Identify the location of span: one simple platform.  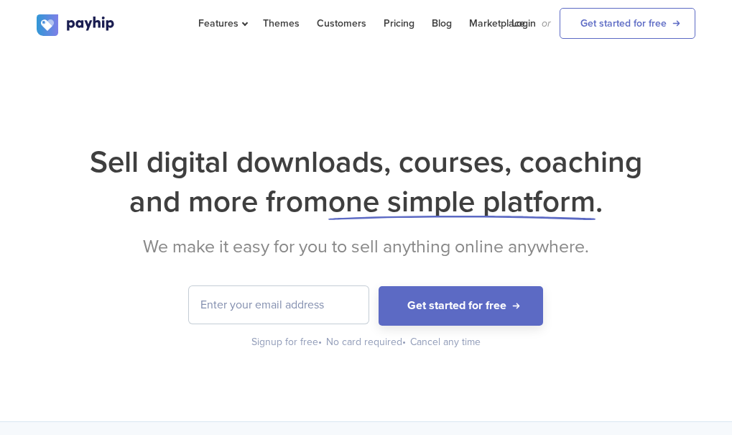
(462, 201).